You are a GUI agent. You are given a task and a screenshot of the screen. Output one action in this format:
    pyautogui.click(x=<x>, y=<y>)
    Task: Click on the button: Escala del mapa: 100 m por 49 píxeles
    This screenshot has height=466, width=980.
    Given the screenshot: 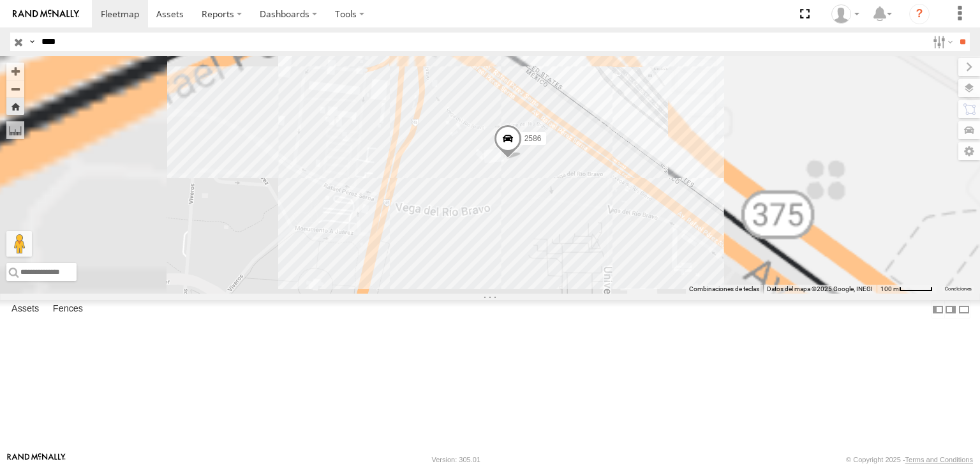 What is the action you would take?
    pyautogui.click(x=907, y=289)
    